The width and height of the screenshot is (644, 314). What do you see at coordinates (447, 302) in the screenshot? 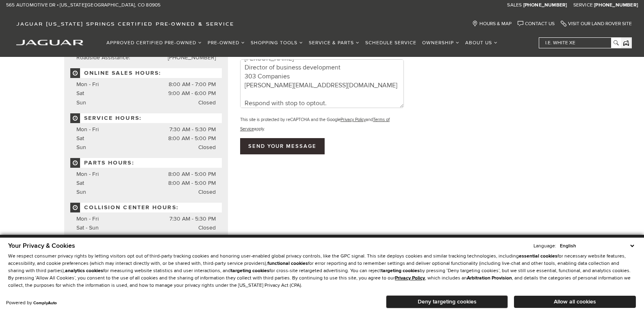
I see `button: Deny targeting cookies` at bounding box center [447, 302].